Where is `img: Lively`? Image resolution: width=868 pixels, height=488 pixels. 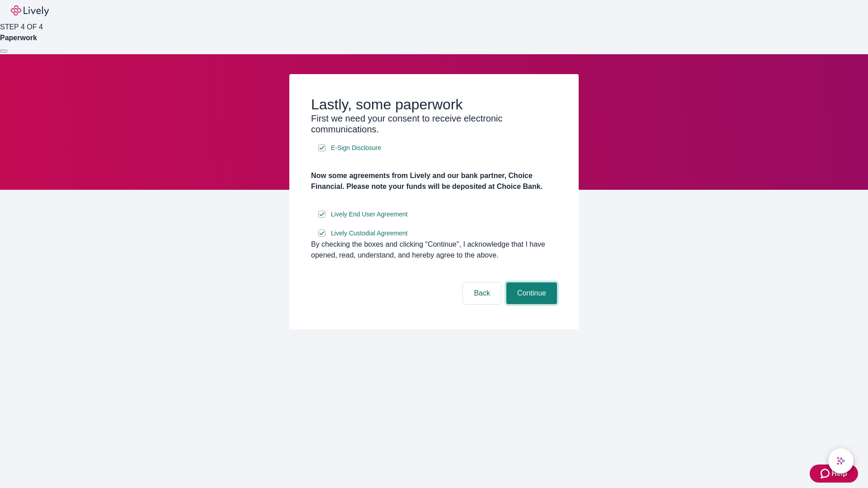
img: Lively is located at coordinates (30, 11).